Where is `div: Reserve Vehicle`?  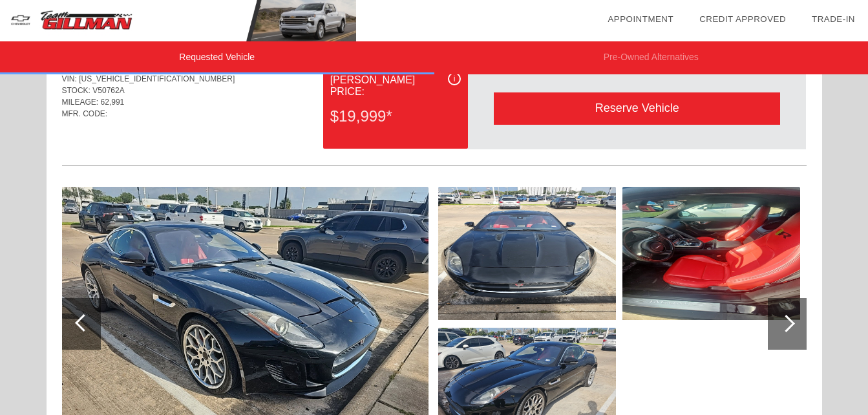
div: Reserve Vehicle is located at coordinates (637, 109).